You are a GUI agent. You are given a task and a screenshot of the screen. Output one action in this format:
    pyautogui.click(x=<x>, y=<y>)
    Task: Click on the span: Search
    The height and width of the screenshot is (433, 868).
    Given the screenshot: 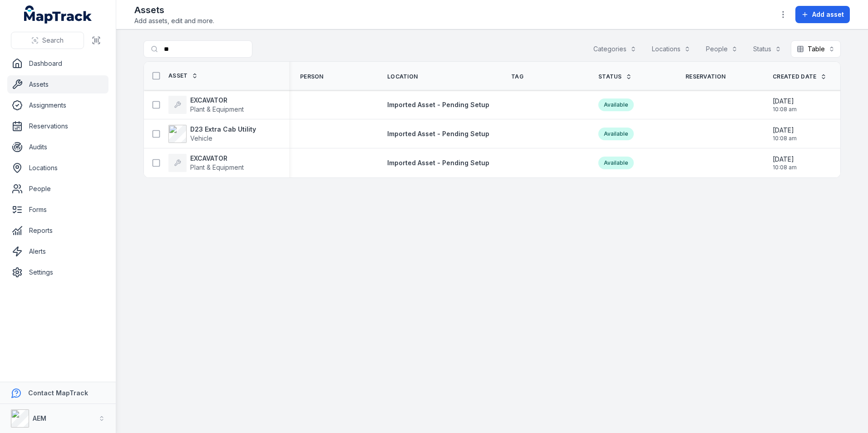 What is the action you would take?
    pyautogui.click(x=53, y=41)
    